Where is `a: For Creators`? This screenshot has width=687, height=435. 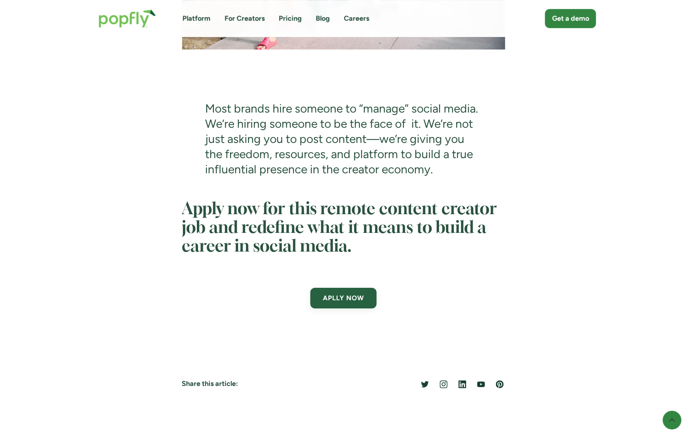
a: For Creators is located at coordinates (244, 18).